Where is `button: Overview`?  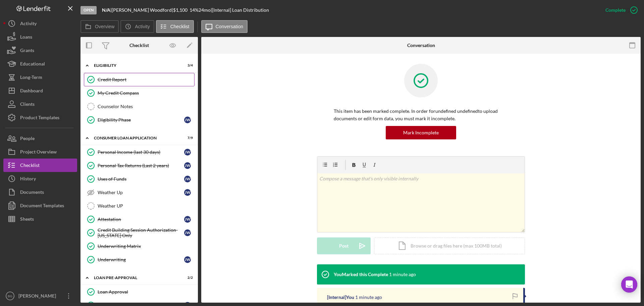
button: Overview is located at coordinates (99, 27).